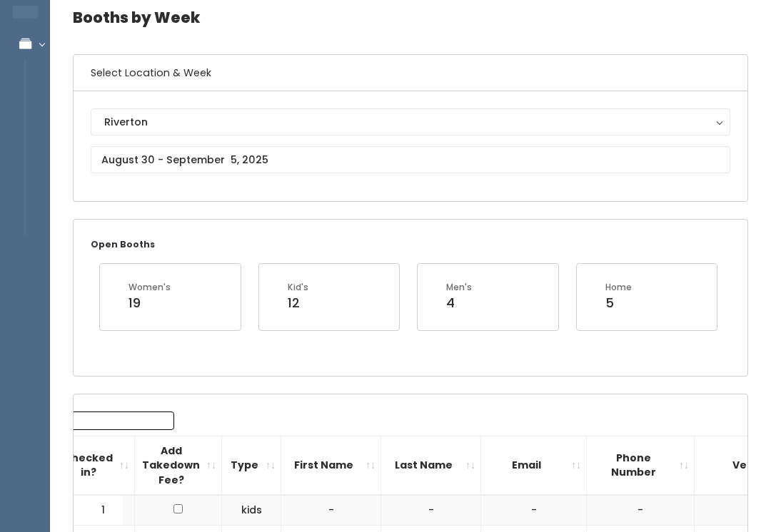 The image size is (771, 532). Describe the element at coordinates (298, 304) in the screenshot. I see `div: 12` at that location.